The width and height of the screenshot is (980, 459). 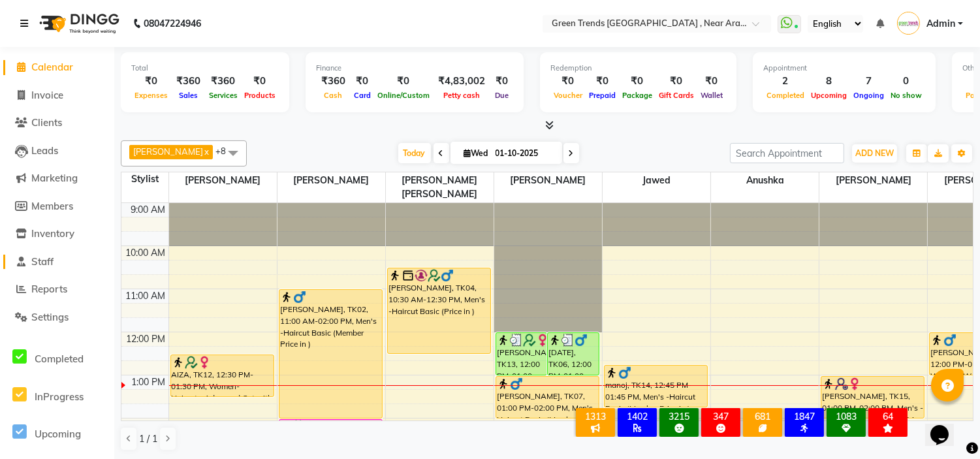 I want to click on div: Redemption, so click(x=638, y=68).